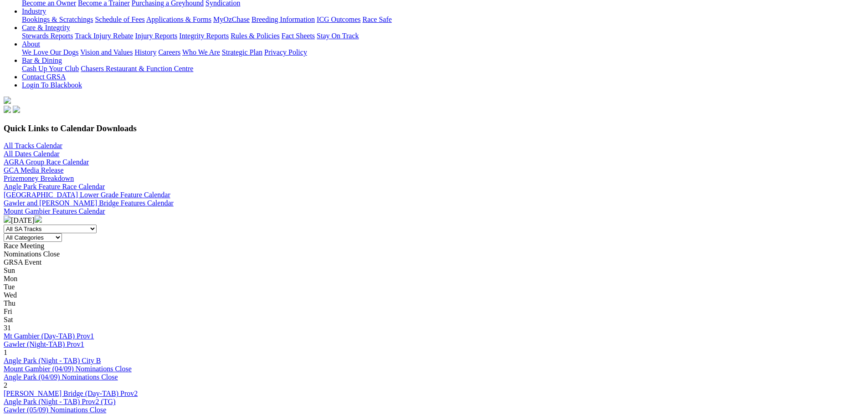 Image resolution: width=868 pixels, height=415 pixels. I want to click on a: We Love Our Dogs, so click(50, 52).